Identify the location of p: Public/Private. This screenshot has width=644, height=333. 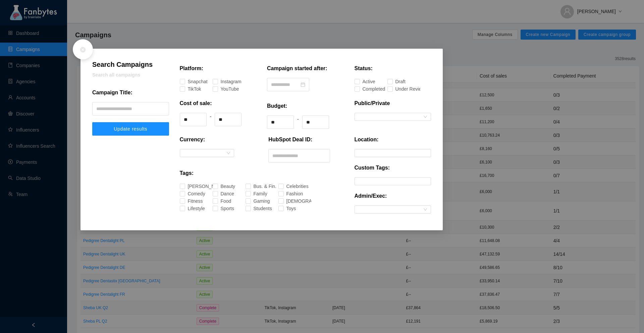
(373, 103).